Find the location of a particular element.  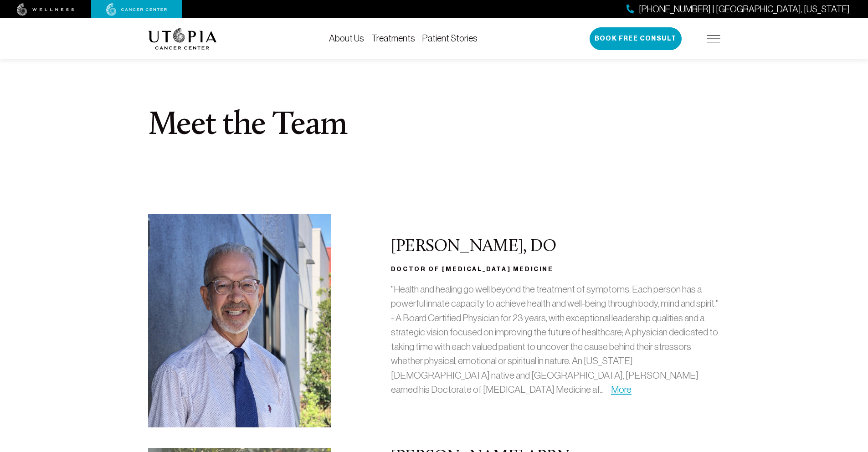

a: Treatments is located at coordinates (393, 38).